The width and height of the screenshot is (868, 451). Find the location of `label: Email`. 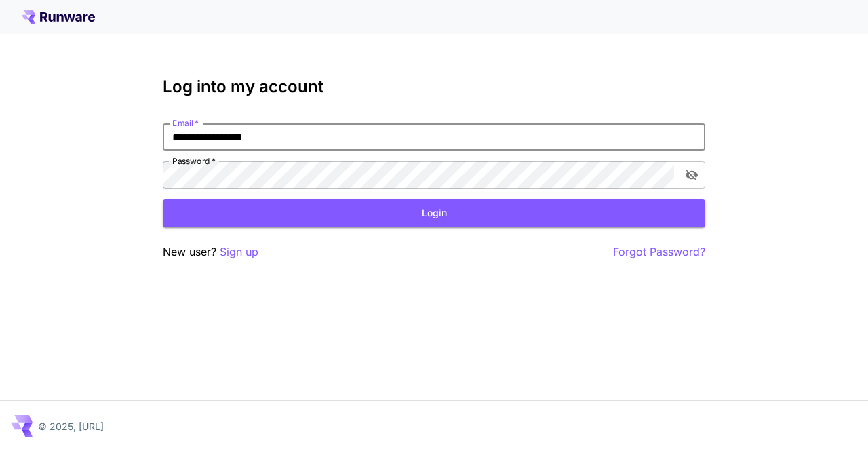

label: Email is located at coordinates (185, 123).